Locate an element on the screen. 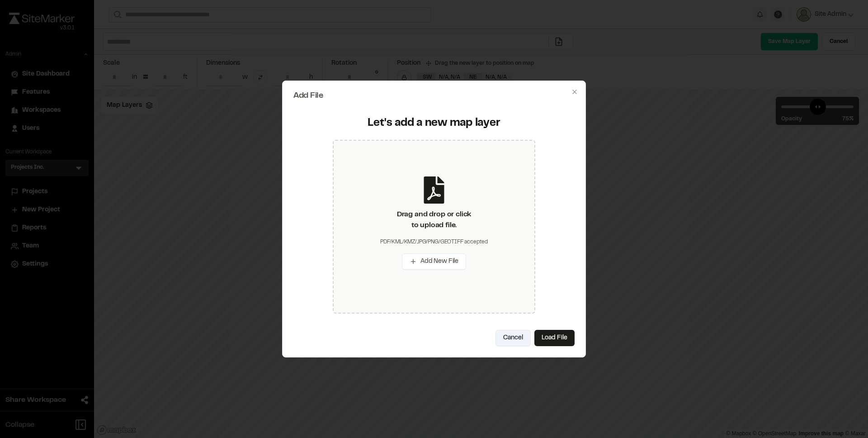 The image size is (868, 438). div: Drag and drop or click to upload file. is located at coordinates (434, 220).